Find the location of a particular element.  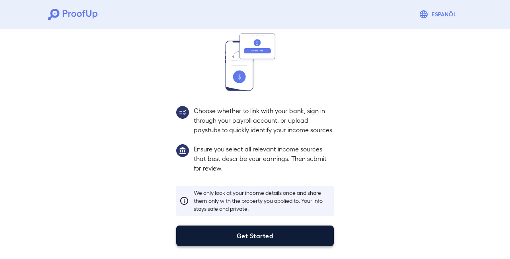

p: Ensure you select all relevant income sources that best describe your earnings. Then submit for r... is located at coordinates (264, 158).